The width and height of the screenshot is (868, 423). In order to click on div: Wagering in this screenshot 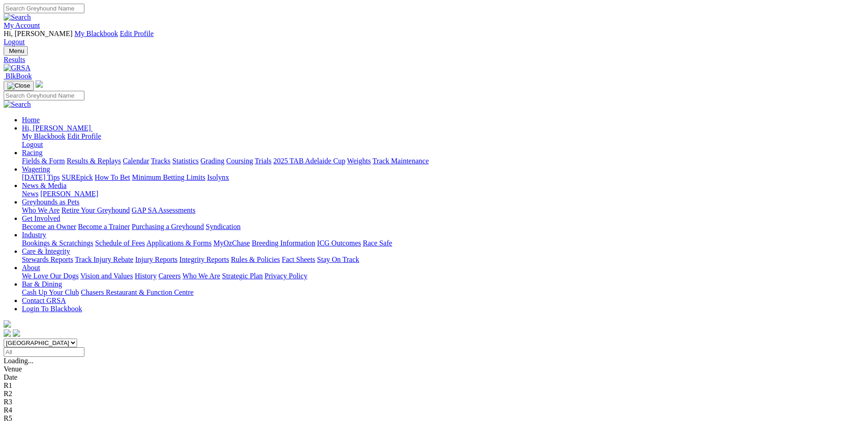, I will do `click(443, 177)`.